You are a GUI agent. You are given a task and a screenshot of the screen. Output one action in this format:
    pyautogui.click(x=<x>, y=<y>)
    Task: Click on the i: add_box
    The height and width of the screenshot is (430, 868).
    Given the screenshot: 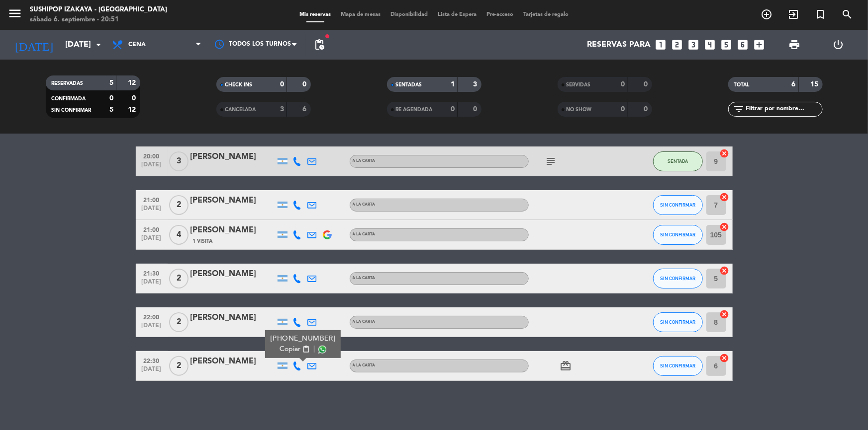 What is the action you would take?
    pyautogui.click(x=758, y=45)
    